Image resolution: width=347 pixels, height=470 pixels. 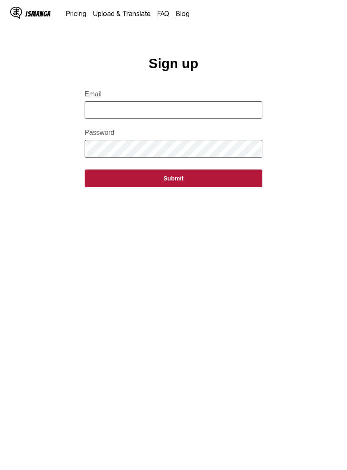 What do you see at coordinates (173, 94) in the screenshot?
I see `label: Email` at bounding box center [173, 94].